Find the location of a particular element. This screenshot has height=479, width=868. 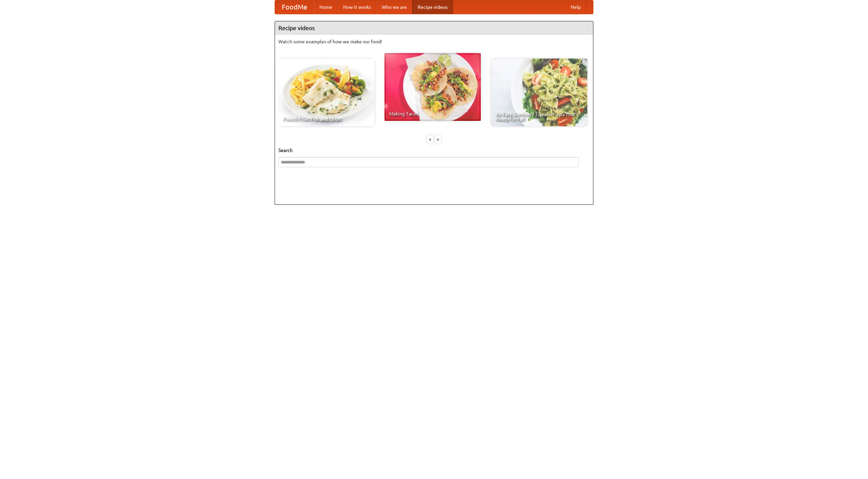

a: FoodMe is located at coordinates (294, 7).